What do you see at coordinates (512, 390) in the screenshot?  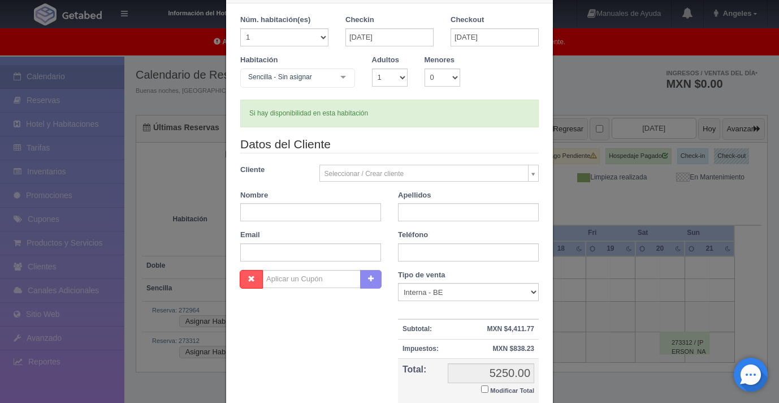 I see `small: Modificar Total` at bounding box center [512, 390].